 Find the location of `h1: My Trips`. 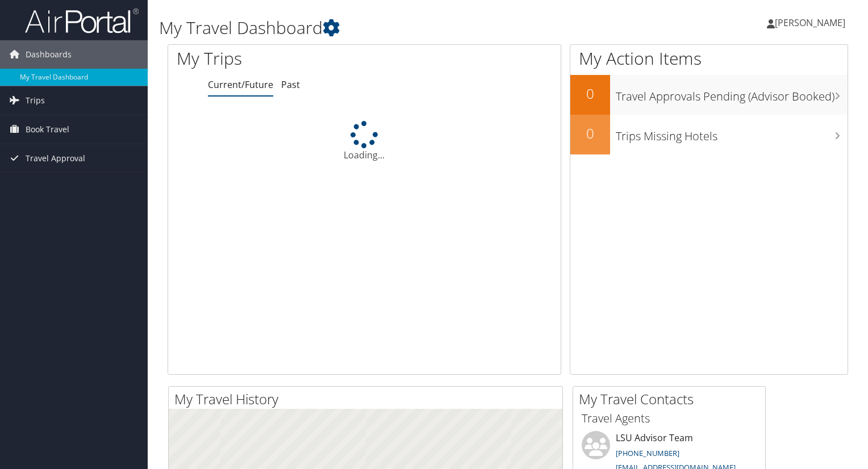

h1: My Trips is located at coordinates (283, 59).